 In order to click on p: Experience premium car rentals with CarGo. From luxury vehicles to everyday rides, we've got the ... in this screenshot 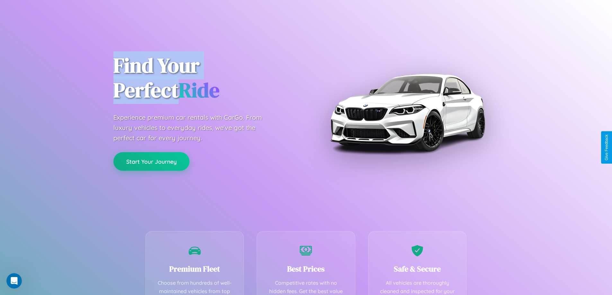, I will do `click(194, 128)`.